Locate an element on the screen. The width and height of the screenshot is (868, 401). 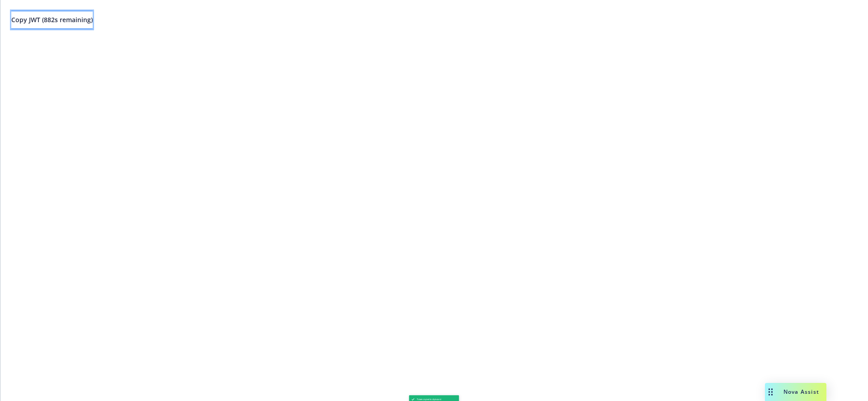
button: Copy JWT (882s remaining) is located at coordinates (52, 20).